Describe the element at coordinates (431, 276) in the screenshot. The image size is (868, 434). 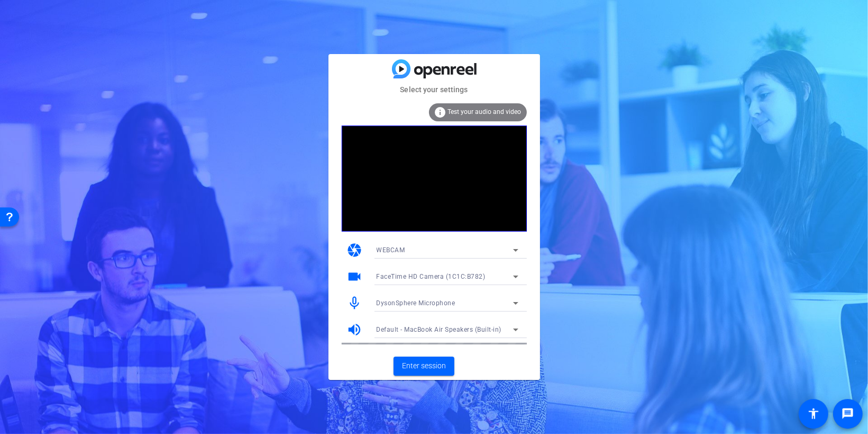
I see `span: FaceTime HD Camera (1C1C:B782)` at that location.